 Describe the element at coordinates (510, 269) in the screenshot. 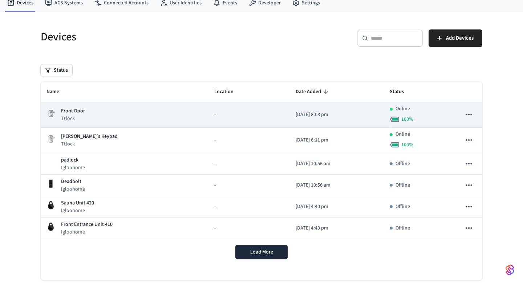

I see `img: SeamLogoGradient.69752ec5.svg` at that location.